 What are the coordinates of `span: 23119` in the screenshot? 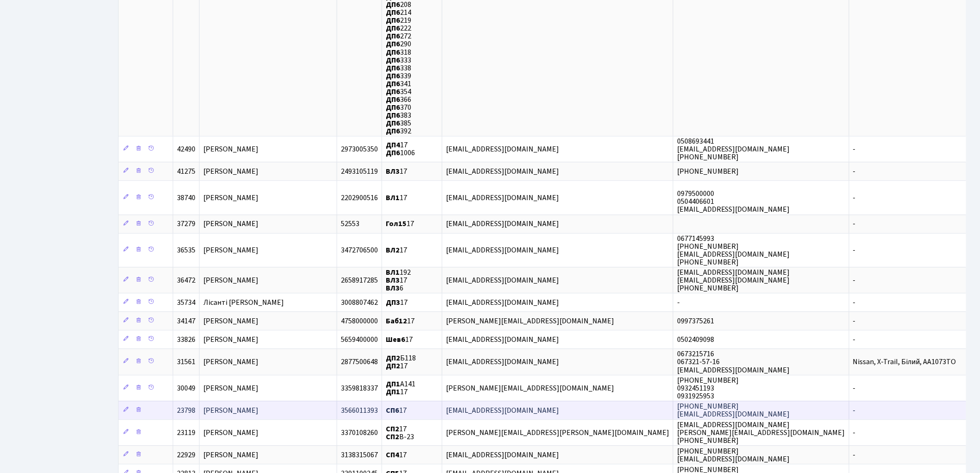 It's located at (186, 433).